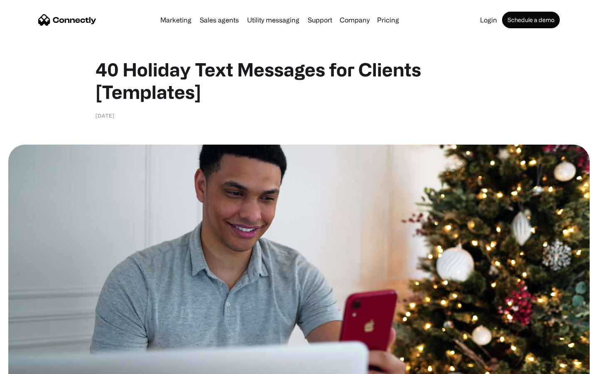  What do you see at coordinates (488, 20) in the screenshot?
I see `a: Login` at bounding box center [488, 20].